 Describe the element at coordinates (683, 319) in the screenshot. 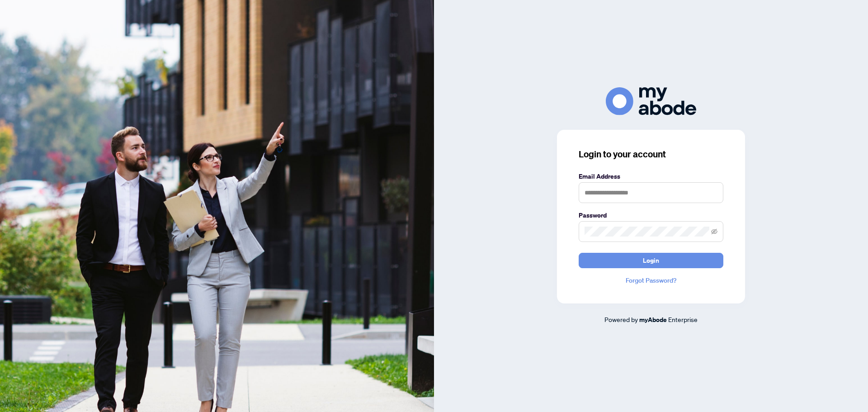

I see `span: Enterprise` at that location.